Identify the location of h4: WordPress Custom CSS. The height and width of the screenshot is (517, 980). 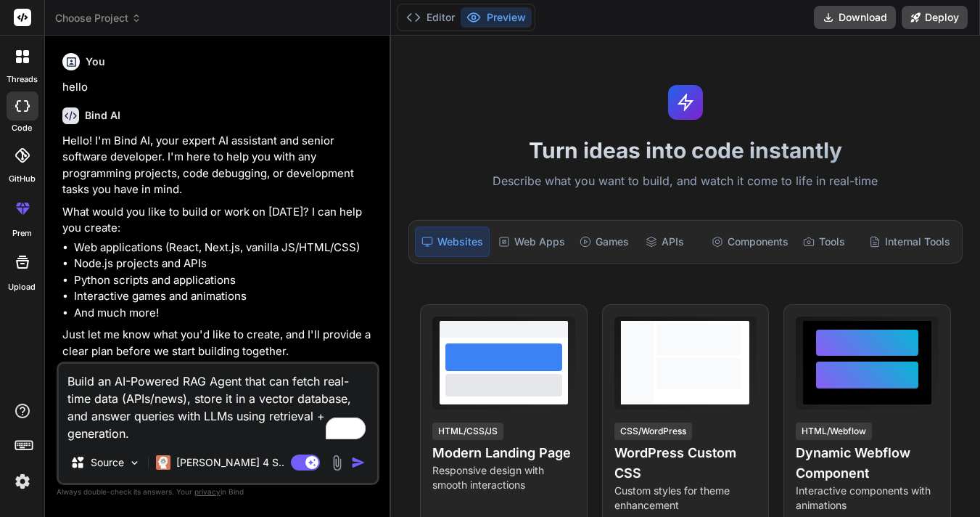
(685, 464).